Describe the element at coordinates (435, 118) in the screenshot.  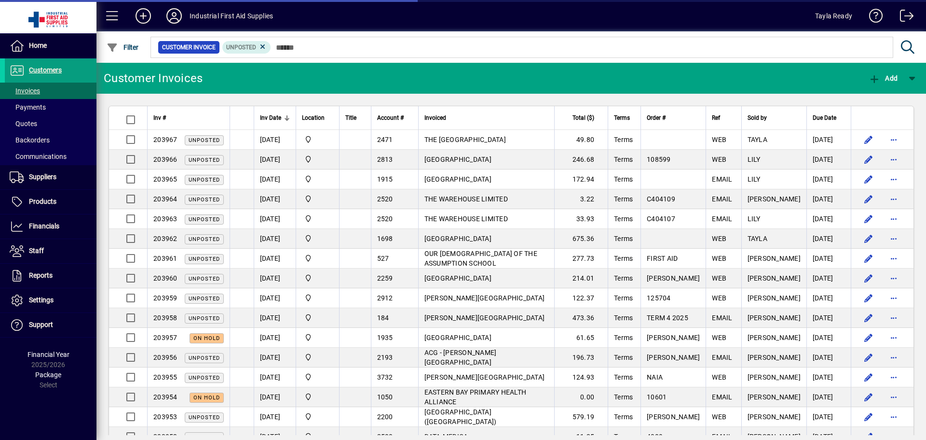
I see `span: Invoiced` at that location.